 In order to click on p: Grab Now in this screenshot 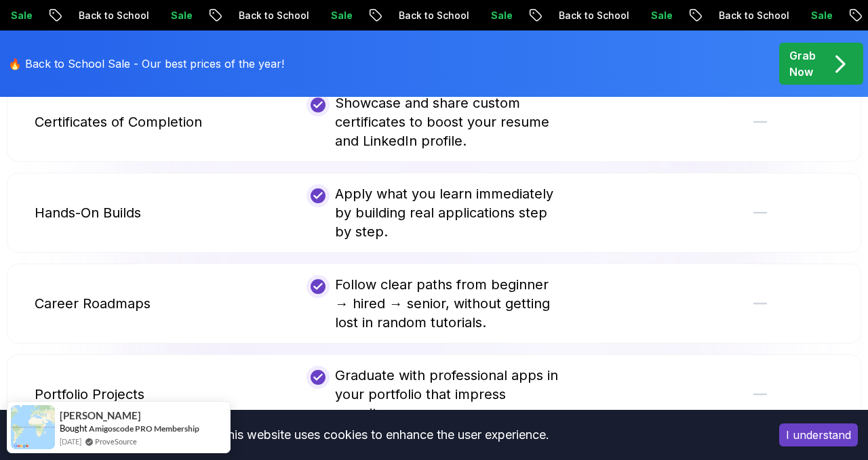, I will do `click(803, 64)`.